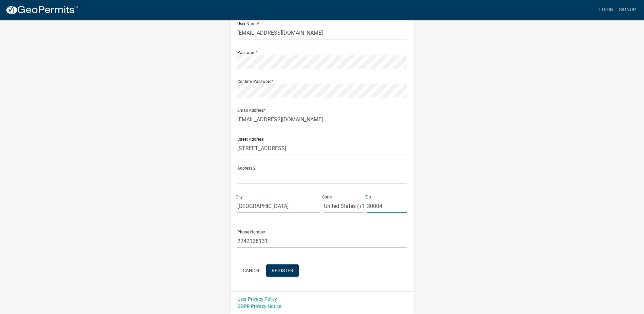  What do you see at coordinates (283, 271) in the screenshot?
I see `button: Register` at bounding box center [283, 271].